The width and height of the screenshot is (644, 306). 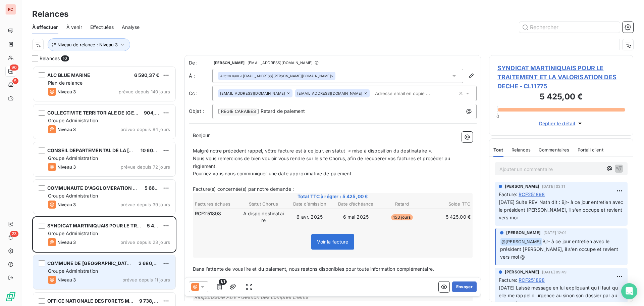 I want to click on button: Niveau de relance : Niveau 3, so click(x=89, y=45).